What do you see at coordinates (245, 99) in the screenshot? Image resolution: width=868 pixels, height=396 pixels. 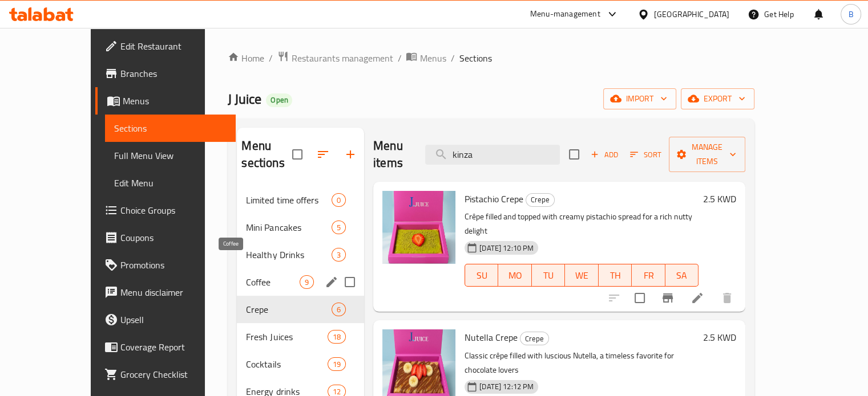 I see `span: J Juice` at bounding box center [245, 99].